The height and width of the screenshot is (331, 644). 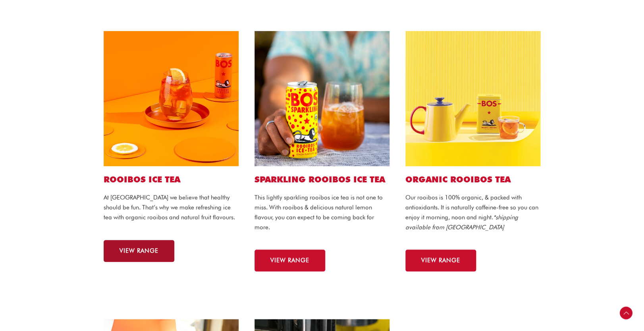 What do you see at coordinates (171, 179) in the screenshot?
I see `h2: ROOIBOS ICE TEA` at bounding box center [171, 179].